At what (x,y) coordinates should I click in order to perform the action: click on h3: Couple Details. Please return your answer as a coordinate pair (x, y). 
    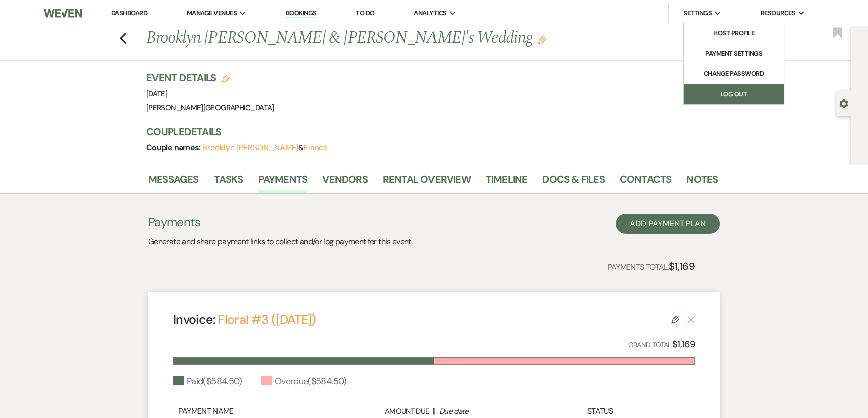
    Looking at the image, I should click on (427, 131).